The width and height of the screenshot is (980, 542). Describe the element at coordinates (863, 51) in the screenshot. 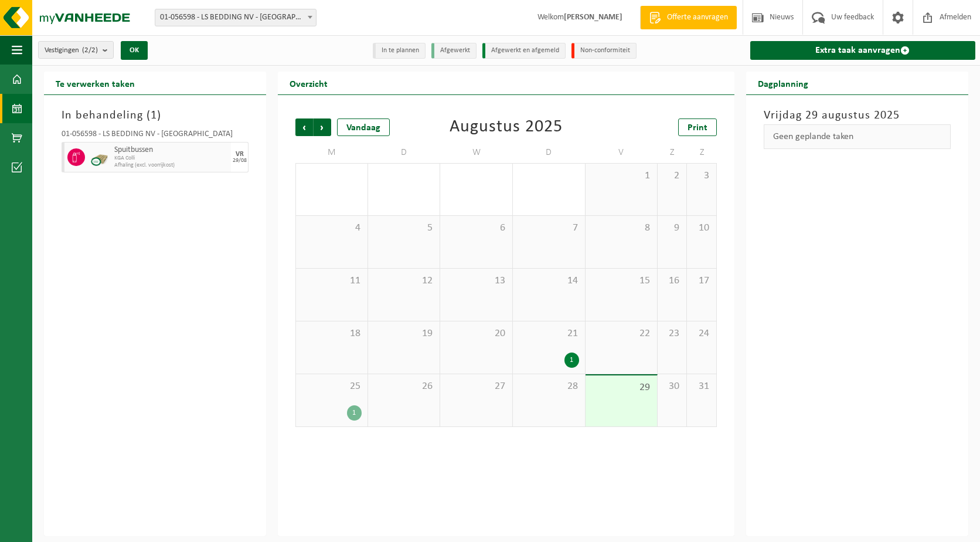

I see `a: Extra taak aanvragen` at that location.